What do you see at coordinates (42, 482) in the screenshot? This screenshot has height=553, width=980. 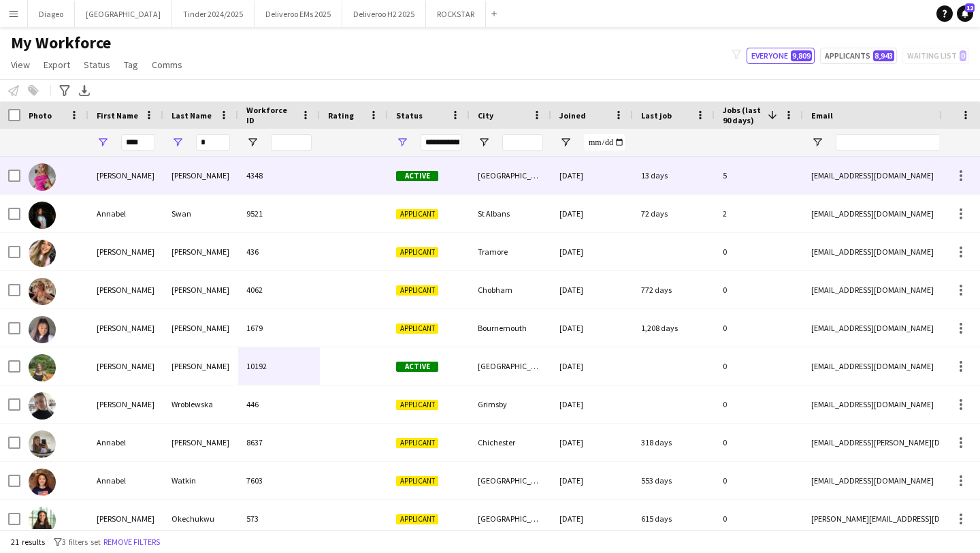 I see `img: Annabel Watkin` at bounding box center [42, 482].